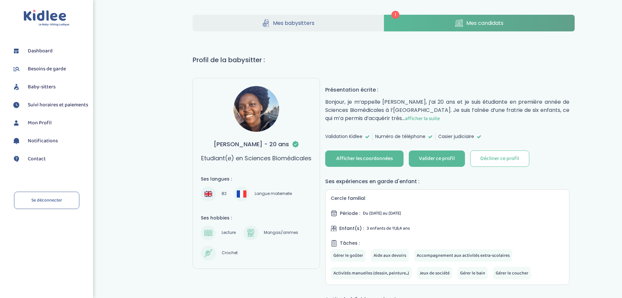 The width and height of the screenshot is (622, 298). I want to click on span: Validation Kidlee, so click(344, 136).